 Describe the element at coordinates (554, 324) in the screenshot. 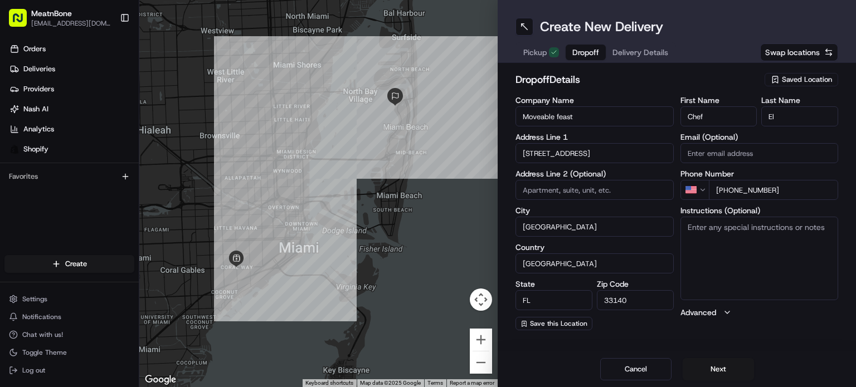

I see `button: Save this Location` at that location.